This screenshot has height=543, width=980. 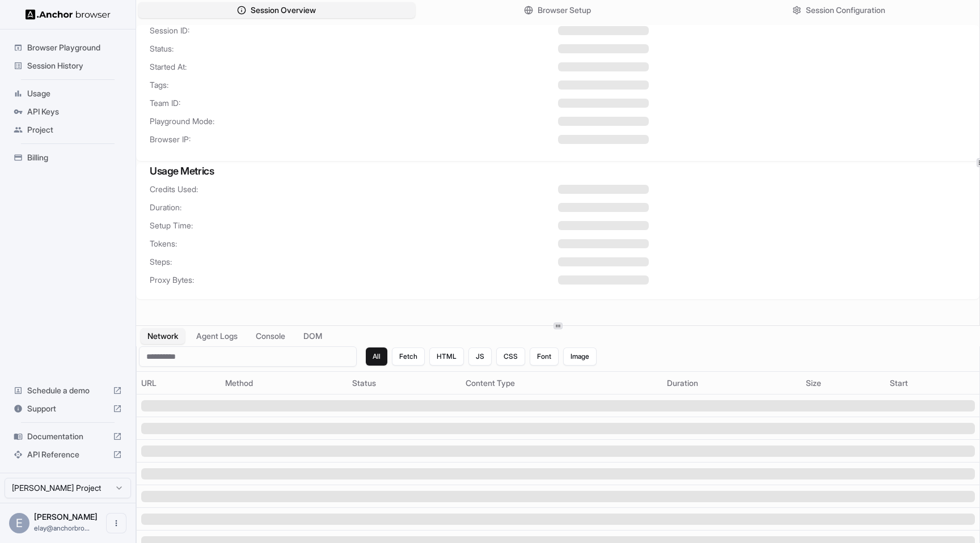 What do you see at coordinates (270, 336) in the screenshot?
I see `button: Console` at bounding box center [270, 336].